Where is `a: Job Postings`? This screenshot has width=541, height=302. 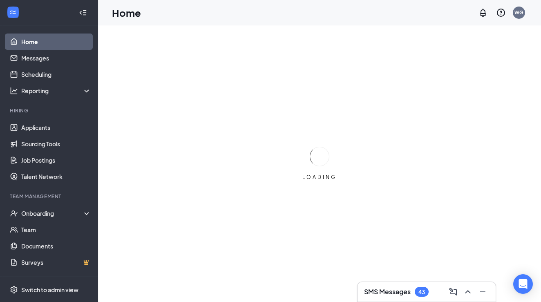
a: Job Postings is located at coordinates (56, 160).